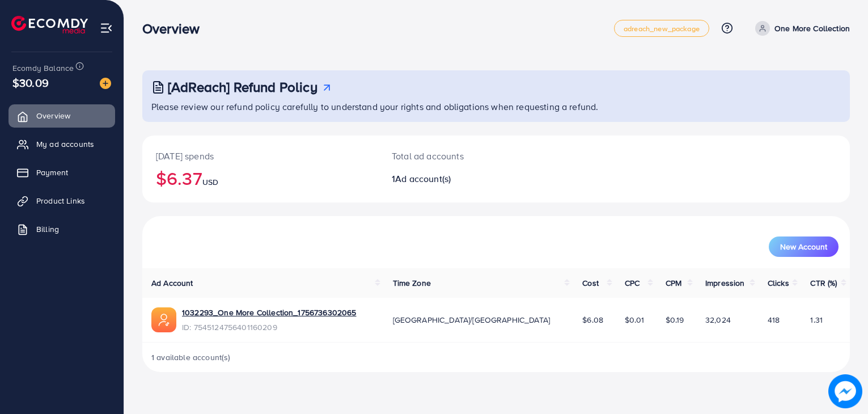 This screenshot has width=868, height=414. Describe the element at coordinates (53, 116) in the screenshot. I see `span: Overview` at that location.